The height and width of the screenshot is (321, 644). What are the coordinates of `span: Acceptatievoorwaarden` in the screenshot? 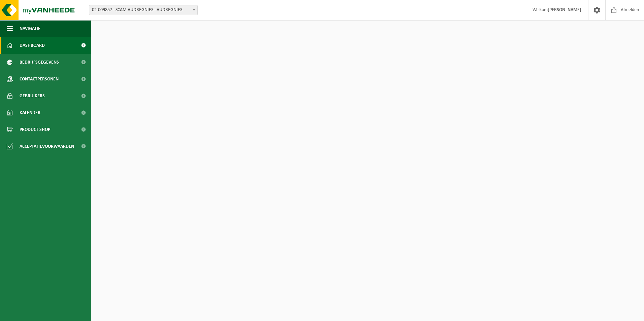 It's located at (47, 147).